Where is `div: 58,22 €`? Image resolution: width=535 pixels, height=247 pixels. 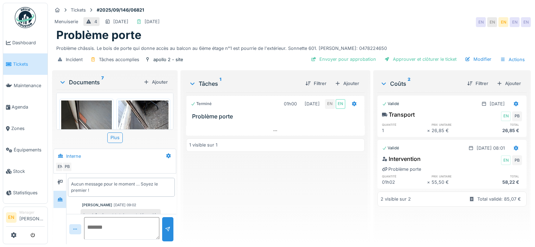
div: 58,22 € is located at coordinates (500, 182).